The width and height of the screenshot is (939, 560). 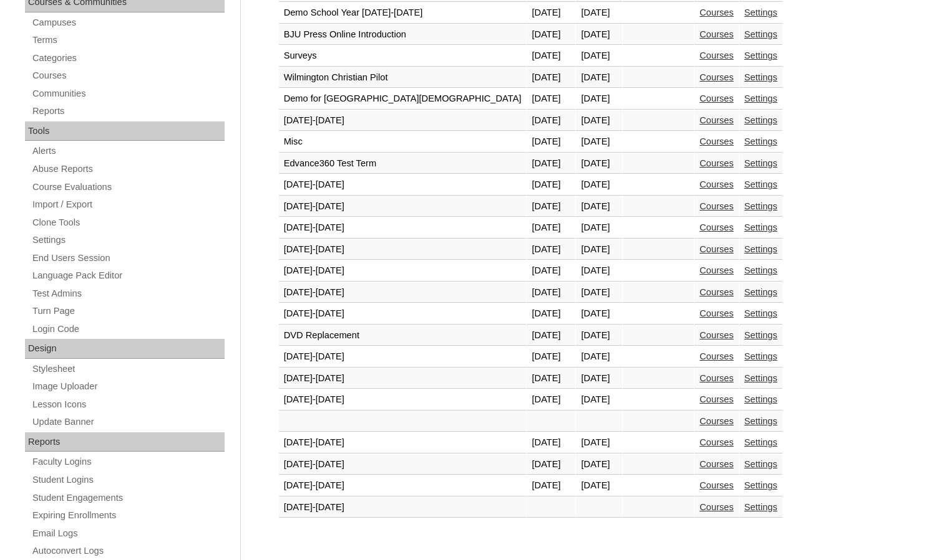 What do you see at coordinates (128, 329) in the screenshot?
I see `a: Login Code` at bounding box center [128, 329].